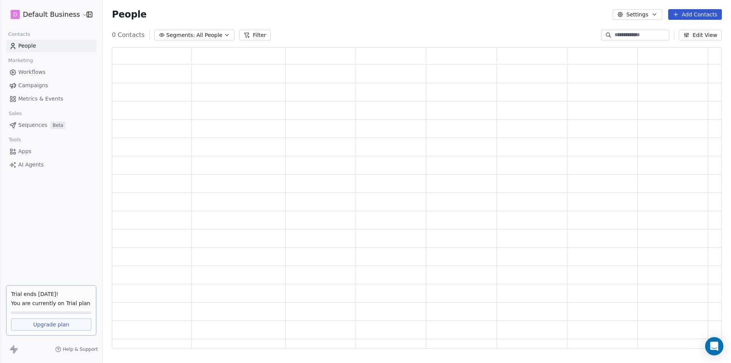  Describe the element at coordinates (714, 346) in the screenshot. I see `div: Open Intercom Messenger` at that location.